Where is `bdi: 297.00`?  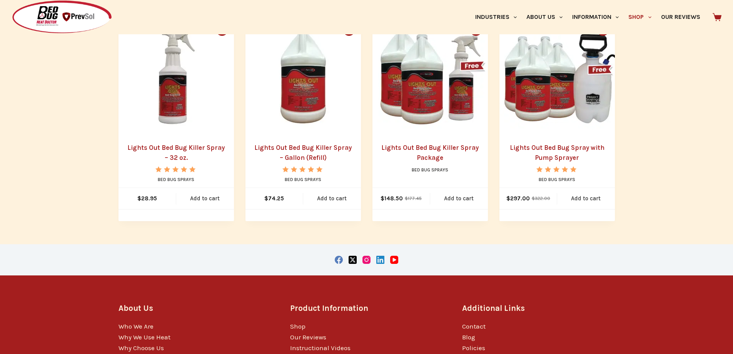 bdi: 297.00 is located at coordinates (518, 198).